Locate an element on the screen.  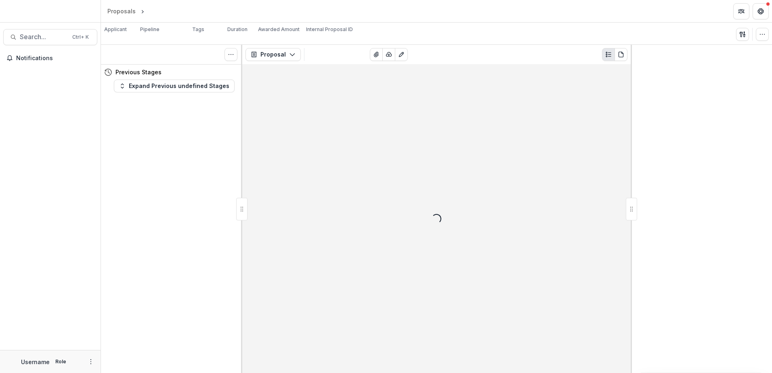
p: Internal Proposal ID is located at coordinates (330, 29).